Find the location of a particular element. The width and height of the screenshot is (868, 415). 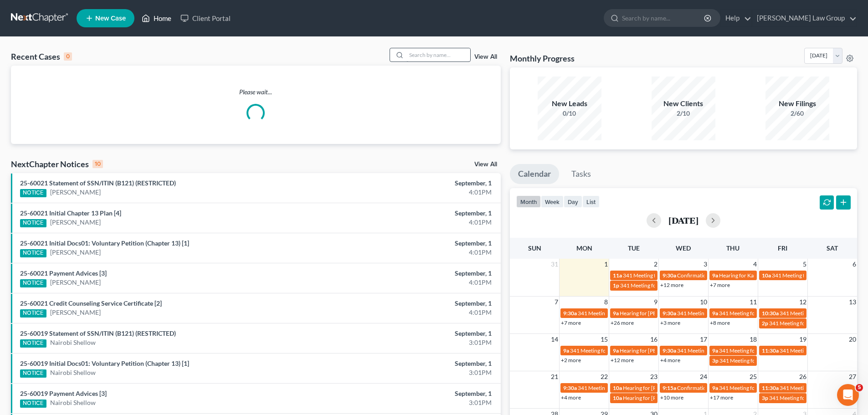

span: 8 is located at coordinates (606, 302).